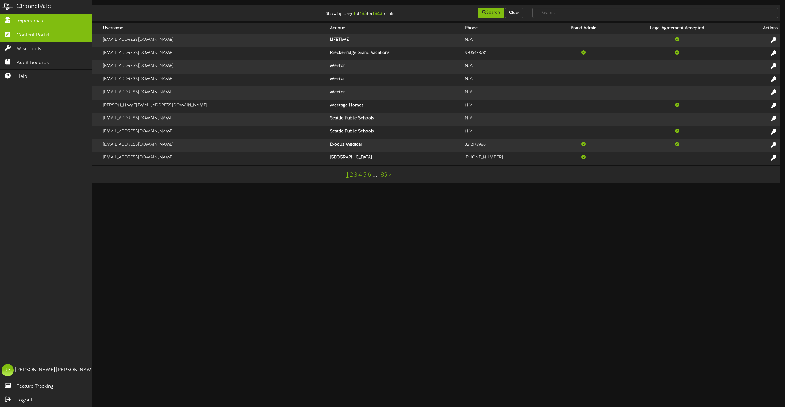  Describe the element at coordinates (360, 175) in the screenshot. I see `a: 4` at that location.